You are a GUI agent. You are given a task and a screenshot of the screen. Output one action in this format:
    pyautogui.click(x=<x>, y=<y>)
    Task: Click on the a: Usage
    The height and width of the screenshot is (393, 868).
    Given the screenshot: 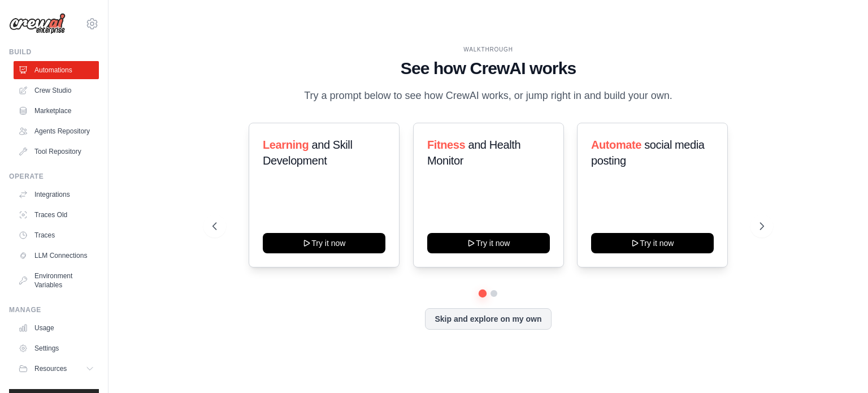 What is the action you would take?
    pyautogui.click(x=56, y=328)
    